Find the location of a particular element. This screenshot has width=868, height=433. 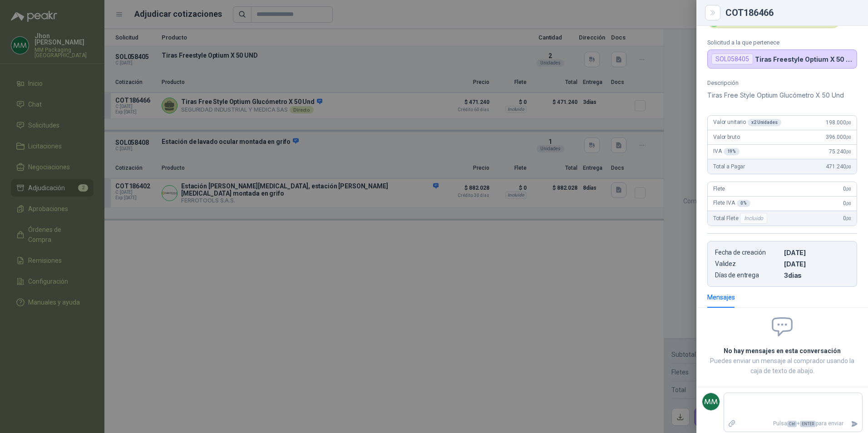

div: 19 % is located at coordinates (732, 152).